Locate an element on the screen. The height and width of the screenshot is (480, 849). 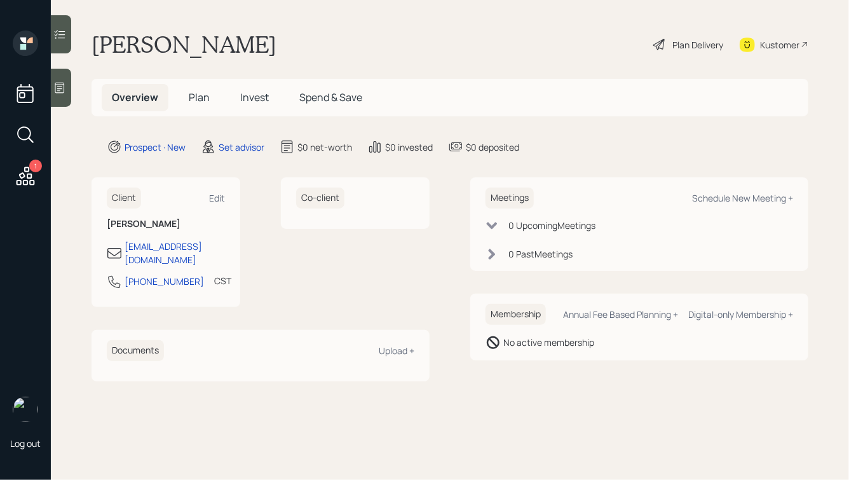
div: $0 deposited is located at coordinates (493, 147).